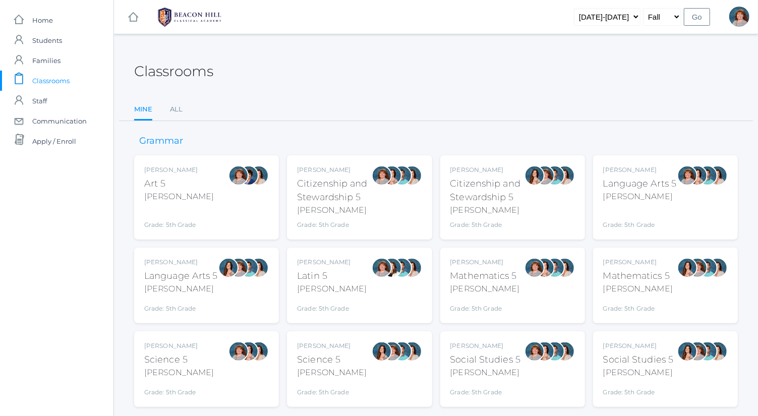  I want to click on h2: Classrooms, so click(173, 71).